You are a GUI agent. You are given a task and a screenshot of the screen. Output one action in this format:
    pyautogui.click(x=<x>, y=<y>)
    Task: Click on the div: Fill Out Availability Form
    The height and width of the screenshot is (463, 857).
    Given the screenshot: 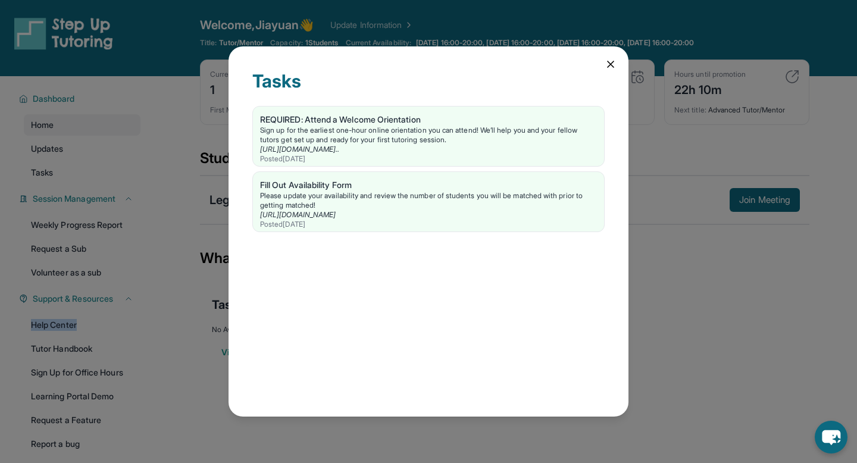 What is the action you would take?
    pyautogui.click(x=428, y=185)
    